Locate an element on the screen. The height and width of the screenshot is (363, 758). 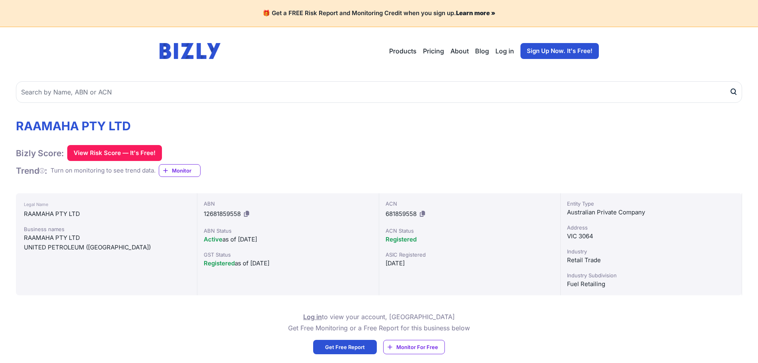
a: Sign Up Now. It's Free! is located at coordinates (560, 51).